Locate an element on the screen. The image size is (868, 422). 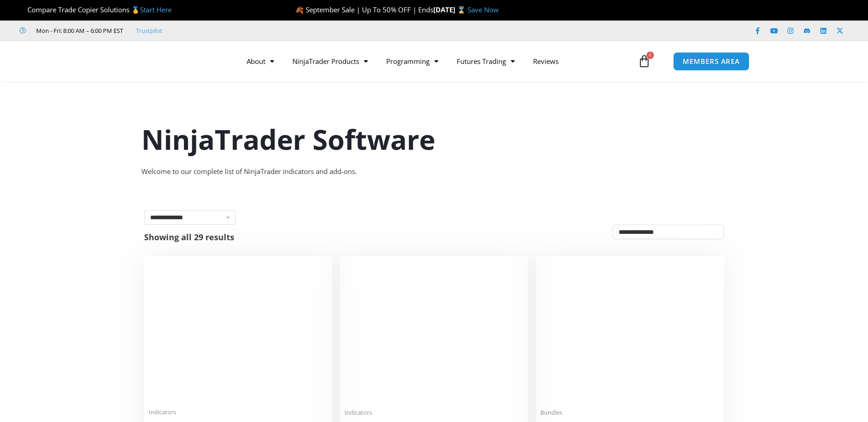
span: Mon - Fri: 8:00 AM – 6:00 PM EST is located at coordinates (78, 31).